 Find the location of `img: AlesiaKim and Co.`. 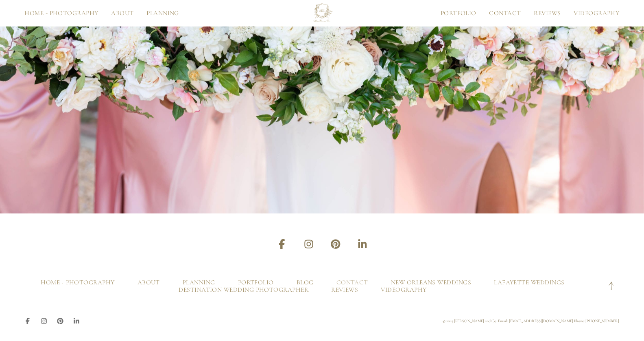

img: AlesiaKim and Co. is located at coordinates (322, 13).